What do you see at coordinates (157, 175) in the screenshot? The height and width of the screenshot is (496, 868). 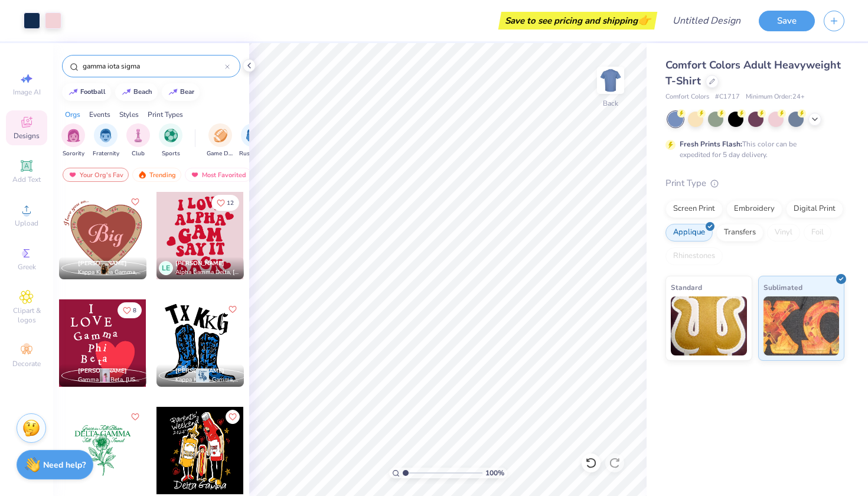 I see `div: Trending` at bounding box center [157, 175].